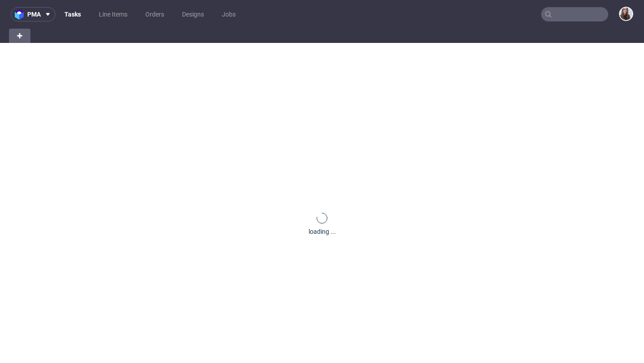 The height and width of the screenshot is (363, 644). Describe the element at coordinates (155, 14) in the screenshot. I see `a: Orders` at that location.